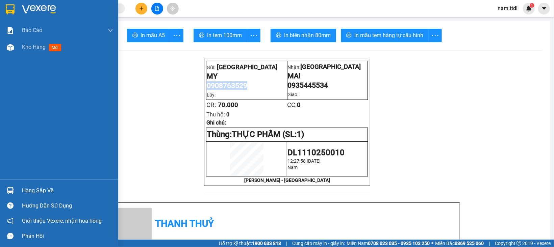  Describe the element at coordinates (220, 35) in the screenshot. I see `button: printerIn tem 100mm` at that location.